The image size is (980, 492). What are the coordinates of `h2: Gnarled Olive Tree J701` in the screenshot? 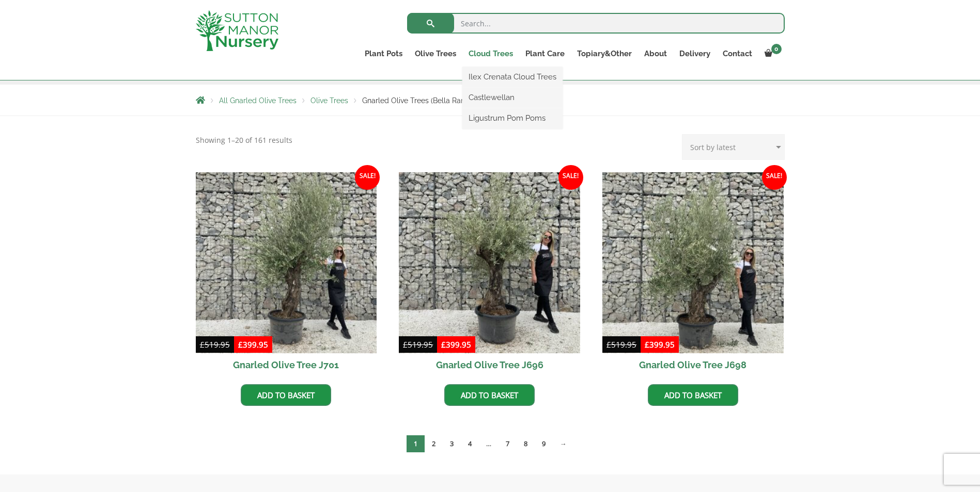 It's located at (286, 365).